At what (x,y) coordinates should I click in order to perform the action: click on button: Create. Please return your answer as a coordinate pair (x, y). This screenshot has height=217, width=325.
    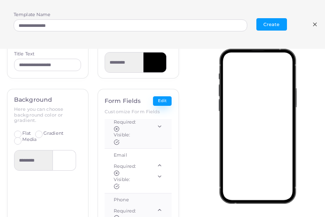
    Looking at the image, I should click on (271, 24).